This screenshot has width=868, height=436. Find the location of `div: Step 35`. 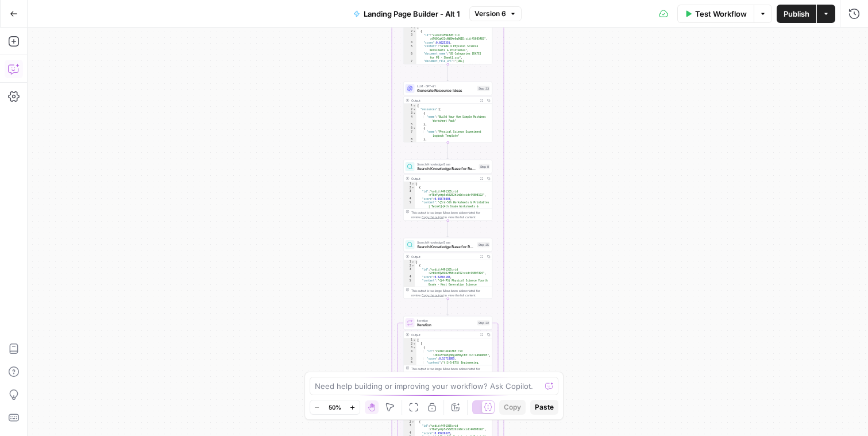

div: Step 35 is located at coordinates (483, 245).